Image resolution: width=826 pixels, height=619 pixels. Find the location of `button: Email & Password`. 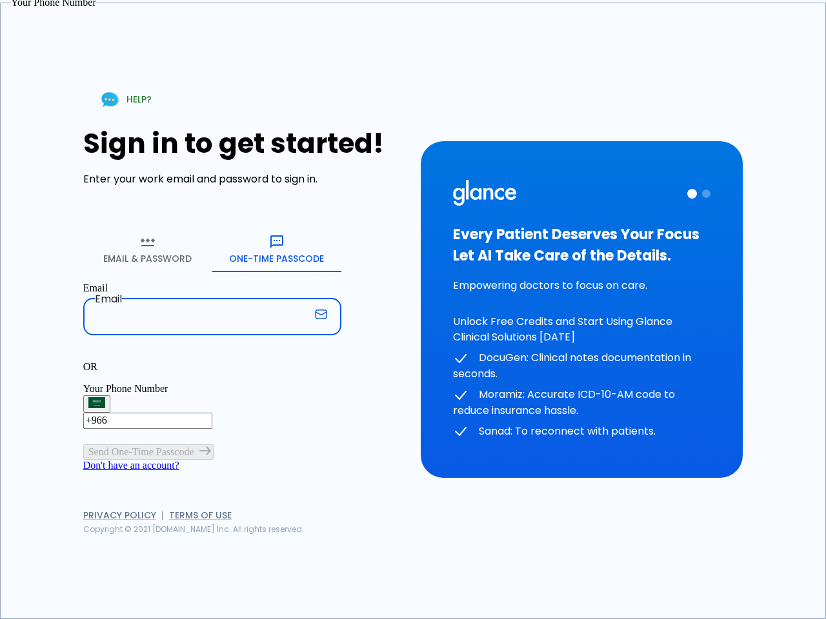

button: Email & Password is located at coordinates (148, 249).